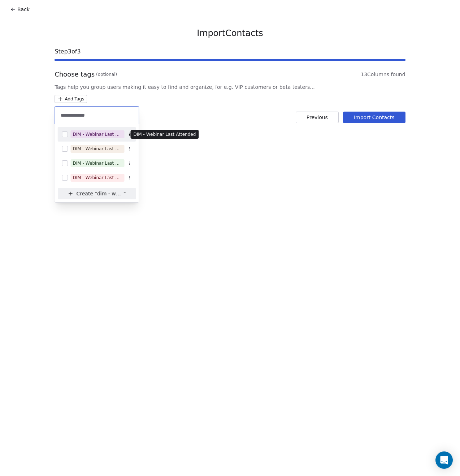 This screenshot has width=460, height=476. Describe the element at coordinates (110, 194) in the screenshot. I see `span: dim - webinar` at that location.